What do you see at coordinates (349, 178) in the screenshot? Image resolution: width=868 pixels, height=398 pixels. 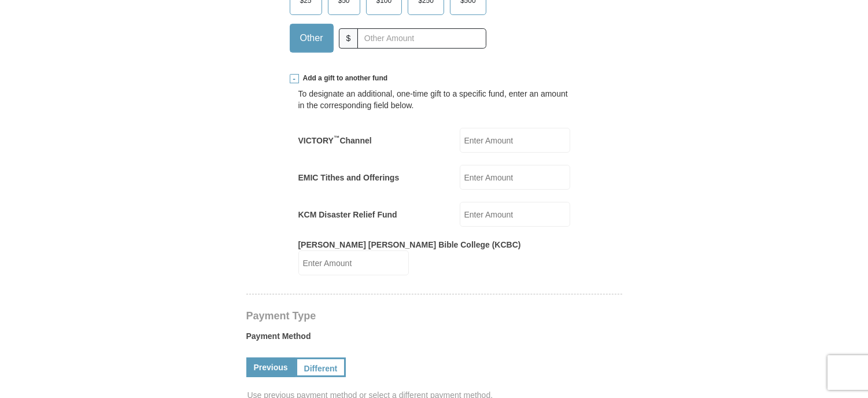 I see `label: EMIC Tithes and Offerings` at bounding box center [349, 178].